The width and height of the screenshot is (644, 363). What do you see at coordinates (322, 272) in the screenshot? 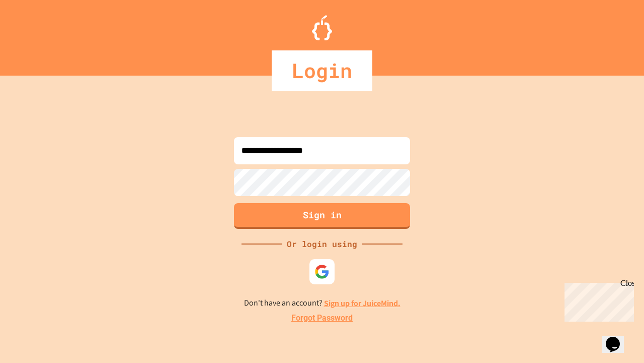
I see `img: google-icon.svg` at bounding box center [322, 272].